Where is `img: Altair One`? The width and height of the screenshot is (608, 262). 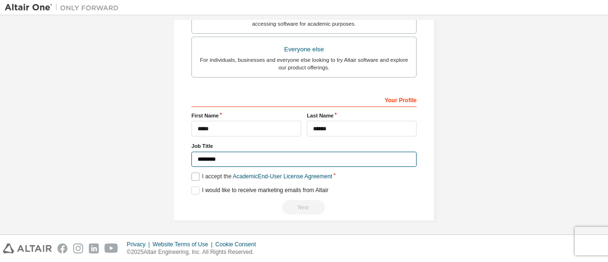 img: Altair One is located at coordinates (64, 8).